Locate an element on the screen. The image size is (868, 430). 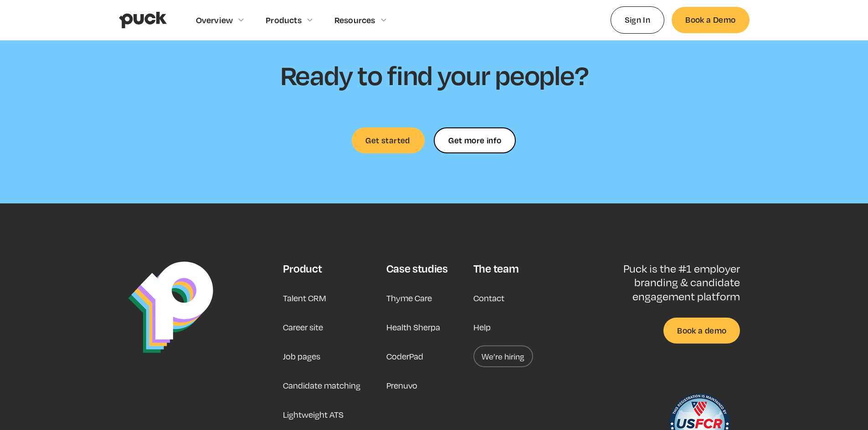
a: Career site is located at coordinates (303, 327).